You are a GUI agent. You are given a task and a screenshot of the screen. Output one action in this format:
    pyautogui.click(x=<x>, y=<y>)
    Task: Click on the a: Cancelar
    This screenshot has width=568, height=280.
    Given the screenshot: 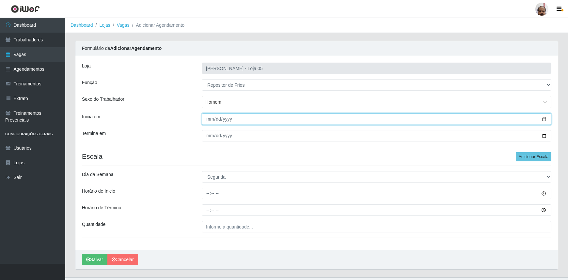 What is the action you would take?
    pyautogui.click(x=123, y=260)
    